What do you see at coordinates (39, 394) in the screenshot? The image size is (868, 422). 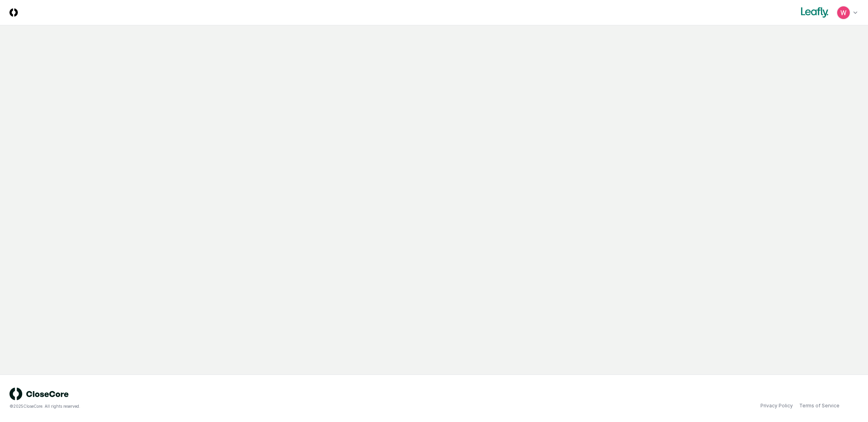 I see `img: logo` at bounding box center [39, 394].